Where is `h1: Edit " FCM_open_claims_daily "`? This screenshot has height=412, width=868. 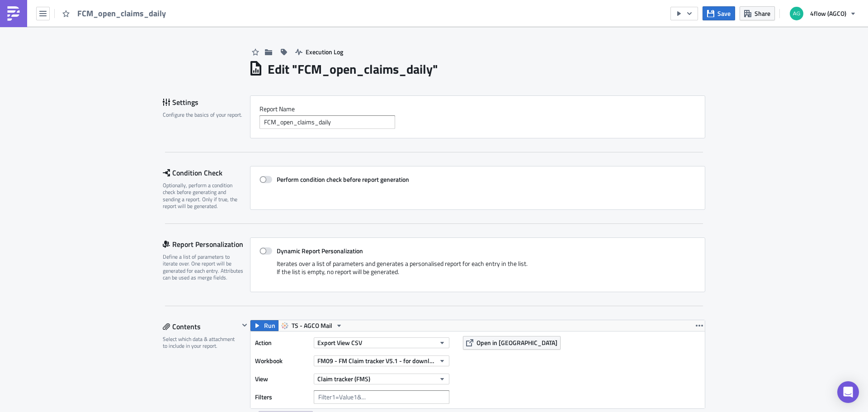 h1: Edit " FCM_open_claims_daily " is located at coordinates (353, 69).